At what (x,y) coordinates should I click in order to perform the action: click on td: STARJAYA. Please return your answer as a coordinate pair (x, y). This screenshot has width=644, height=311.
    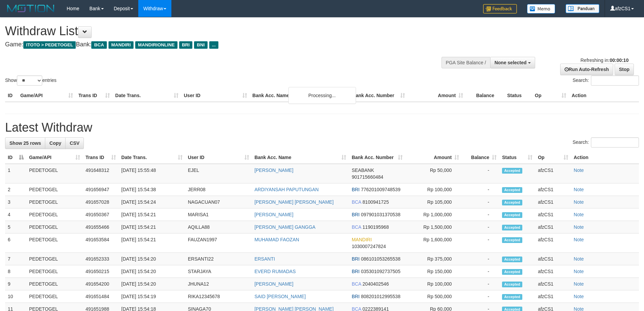
    Looking at the image, I should click on (218, 271).